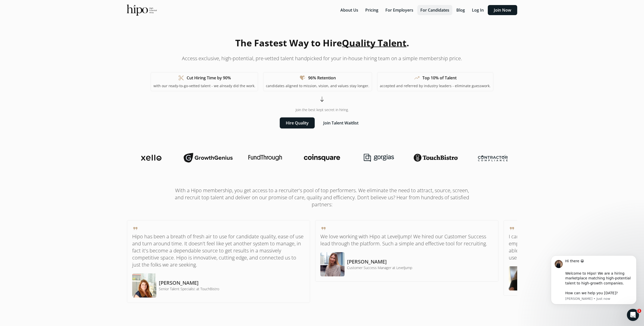 The width and height of the screenshot is (644, 326). What do you see at coordinates (322, 59) in the screenshot?
I see `p: Access exclusive, high-potential, pre-vetted talent handpicked for your in-house hiring team on a...` at bounding box center [322, 59].